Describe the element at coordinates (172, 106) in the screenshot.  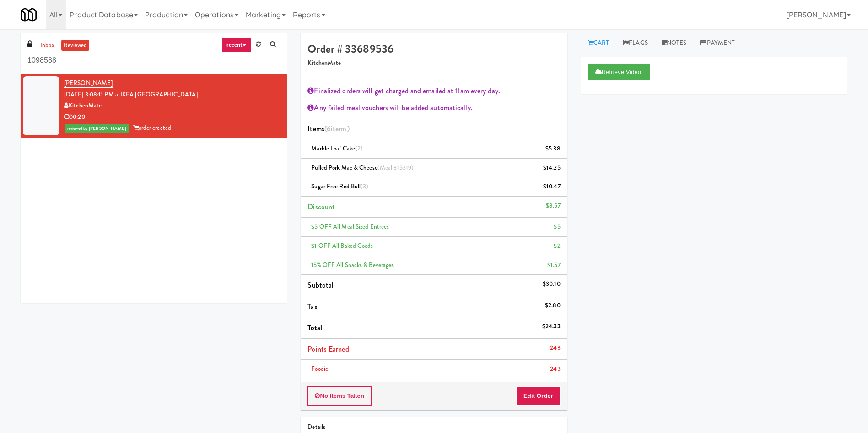
I see `div: KitchenMate` at that location.